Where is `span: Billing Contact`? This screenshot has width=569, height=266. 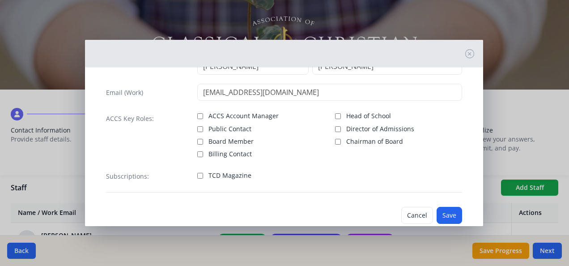 span: Billing Contact is located at coordinates (230, 154).